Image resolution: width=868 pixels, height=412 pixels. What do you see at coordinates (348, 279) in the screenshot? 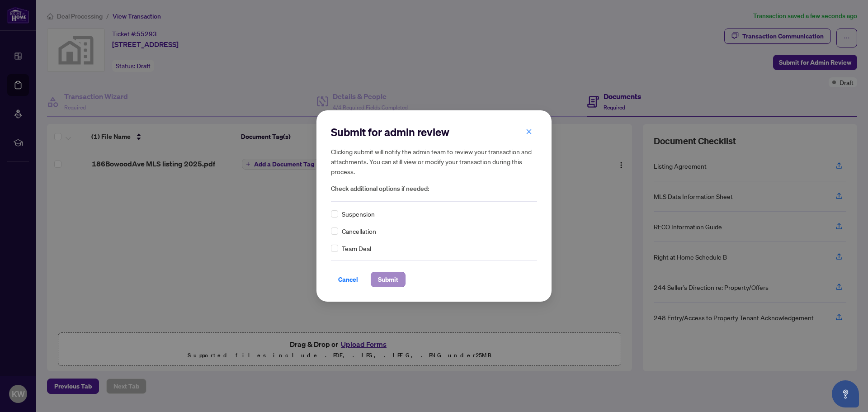
I see `button: Cancel` at bounding box center [348, 279].